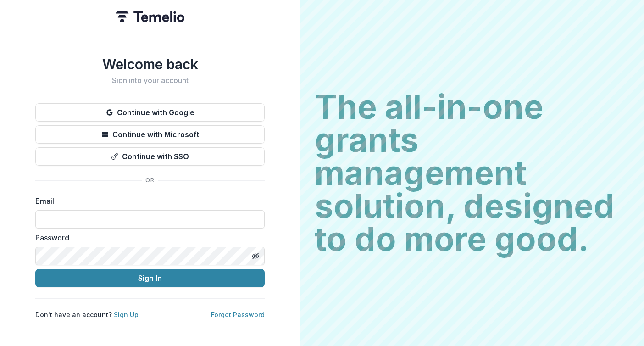  I want to click on button: Toggle password visibility, so click(256, 256).